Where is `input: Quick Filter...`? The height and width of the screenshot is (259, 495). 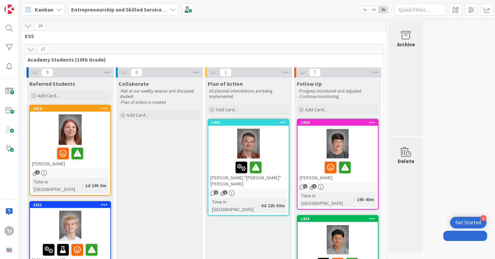
input: Quick Filter... is located at coordinates (421, 10).